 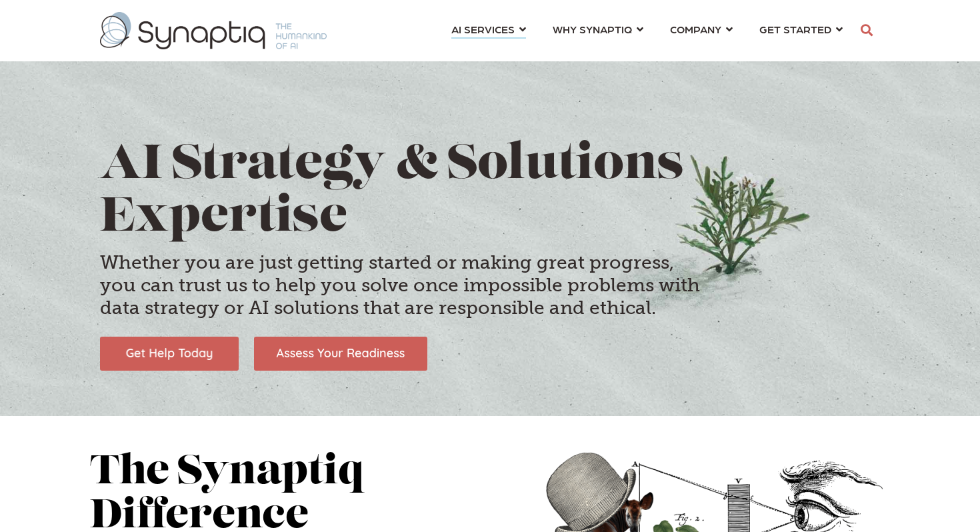 What do you see at coordinates (592, 29) in the screenshot?
I see `span: WHY SYNAPTIQ` at bounding box center [592, 29].